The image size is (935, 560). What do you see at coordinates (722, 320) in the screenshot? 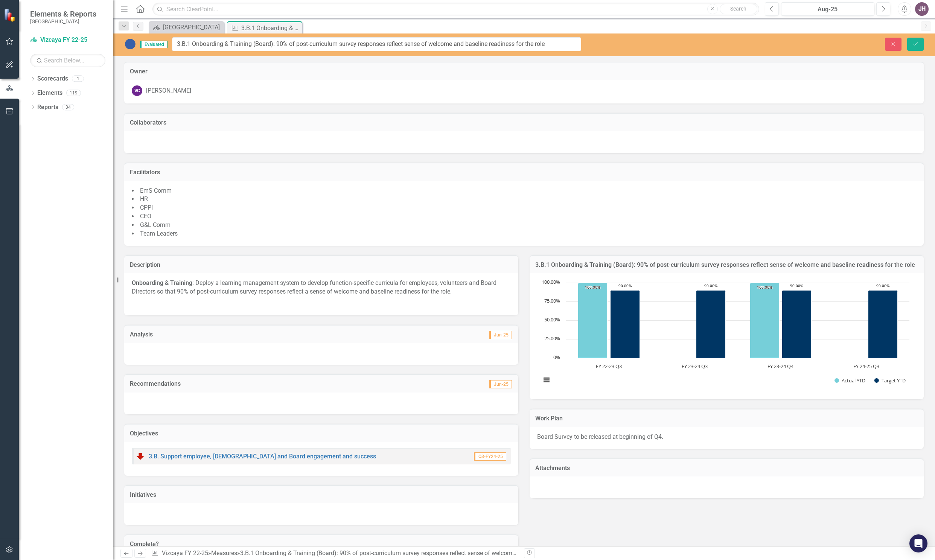
I see `g: Actual YTD, bar series 1 of 2 with 4 bars.` at bounding box center [722, 320].